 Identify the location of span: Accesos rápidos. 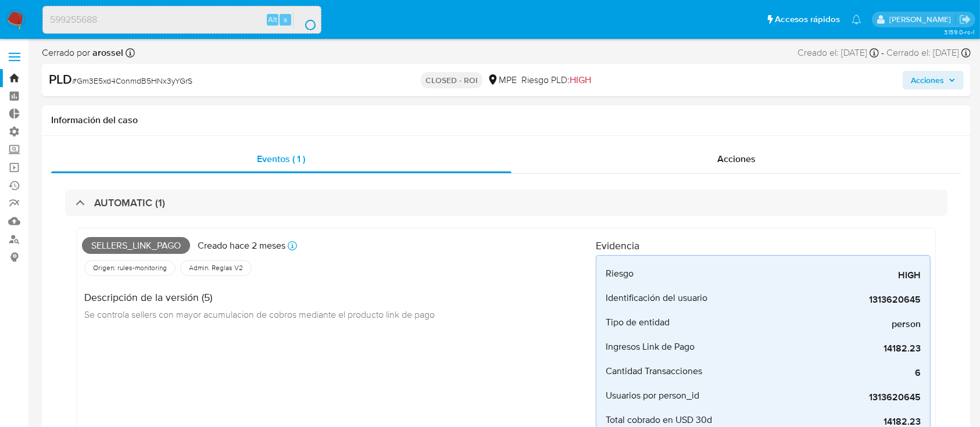
(807, 19).